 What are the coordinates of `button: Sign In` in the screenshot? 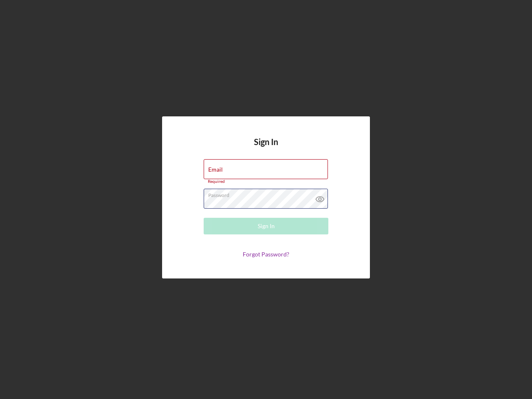 It's located at (266, 226).